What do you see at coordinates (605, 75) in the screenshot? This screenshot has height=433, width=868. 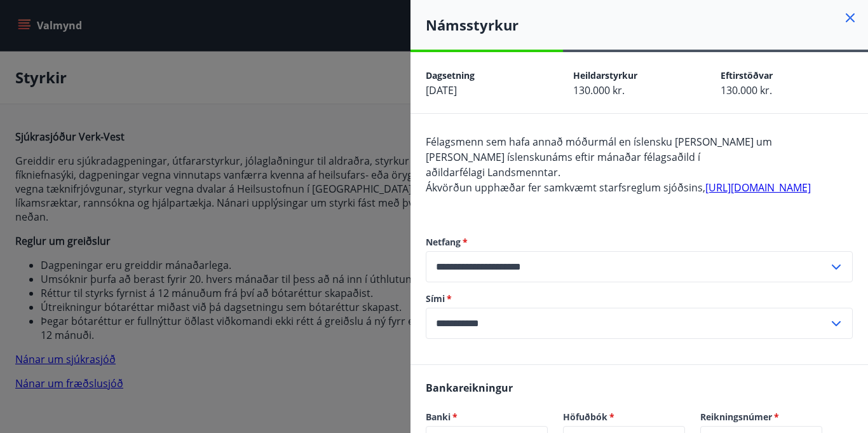 I see `span: Heildarstyrkur` at bounding box center [605, 75].